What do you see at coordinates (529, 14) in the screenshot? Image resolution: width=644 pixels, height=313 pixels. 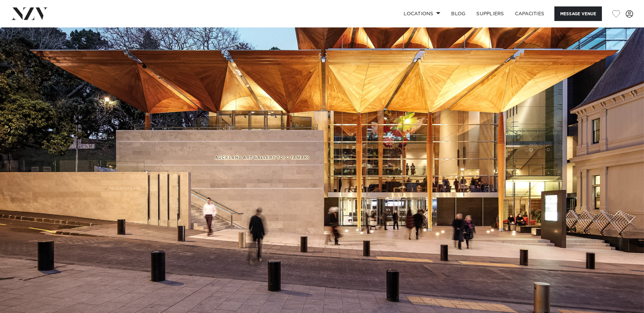 I see `a: Capacities` at bounding box center [529, 14].